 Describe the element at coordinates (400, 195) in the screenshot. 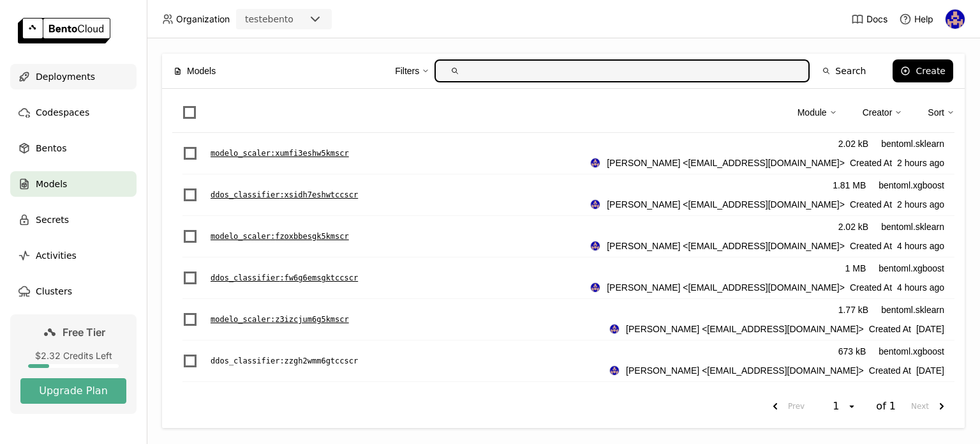

I see `p: ddos_classifier : xsidh7eshwtccscr` at that location.